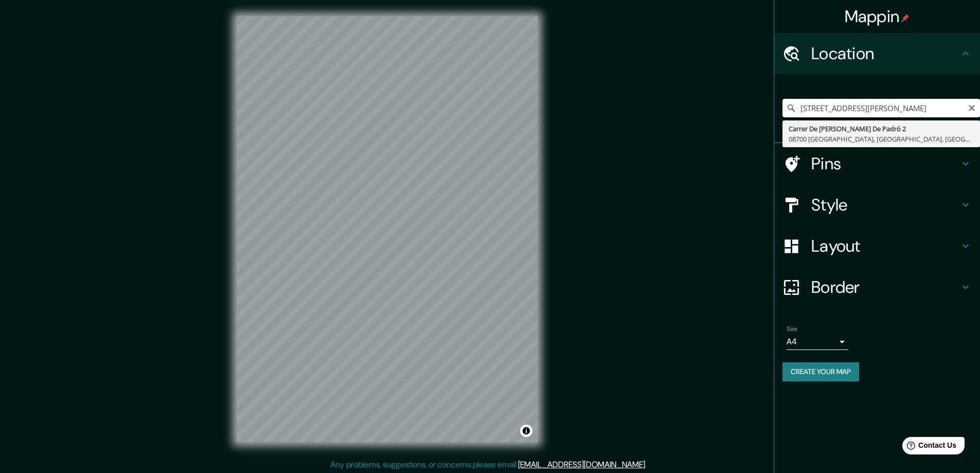  What do you see at coordinates (877, 54) in the screenshot?
I see `div: Location` at bounding box center [877, 54].